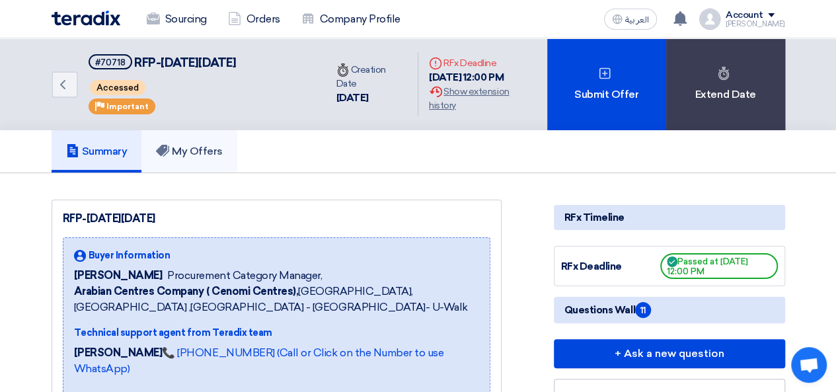 The image size is (836, 392). What do you see at coordinates (96, 151) in the screenshot?
I see `h5: Summary` at bounding box center [96, 151].